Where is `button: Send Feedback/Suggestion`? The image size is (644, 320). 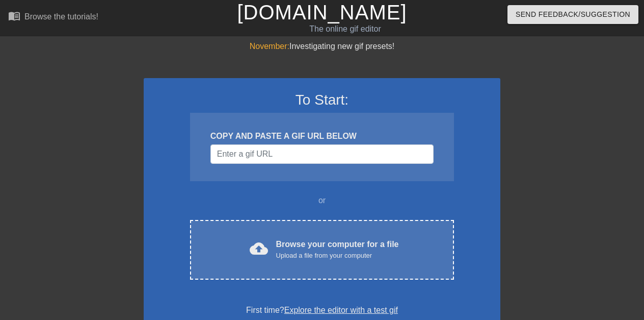
button: Send Feedback/Suggestion is located at coordinates (573, 14).